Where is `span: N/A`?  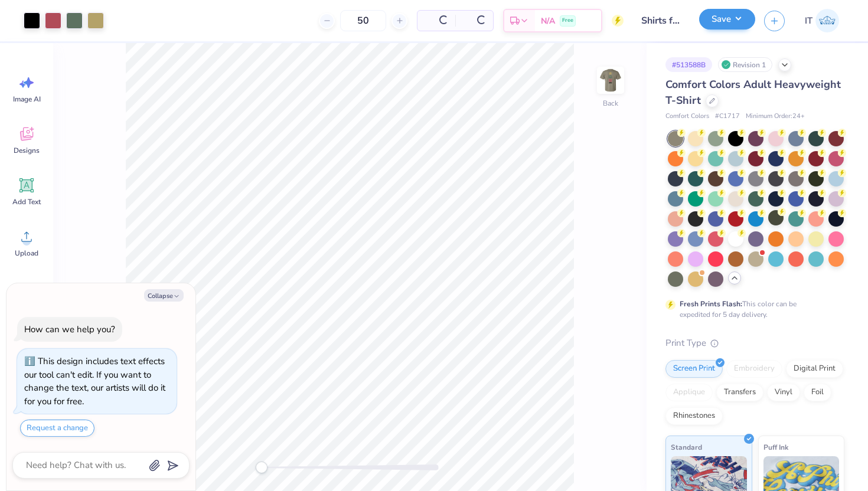 span: N/A is located at coordinates (548, 21).